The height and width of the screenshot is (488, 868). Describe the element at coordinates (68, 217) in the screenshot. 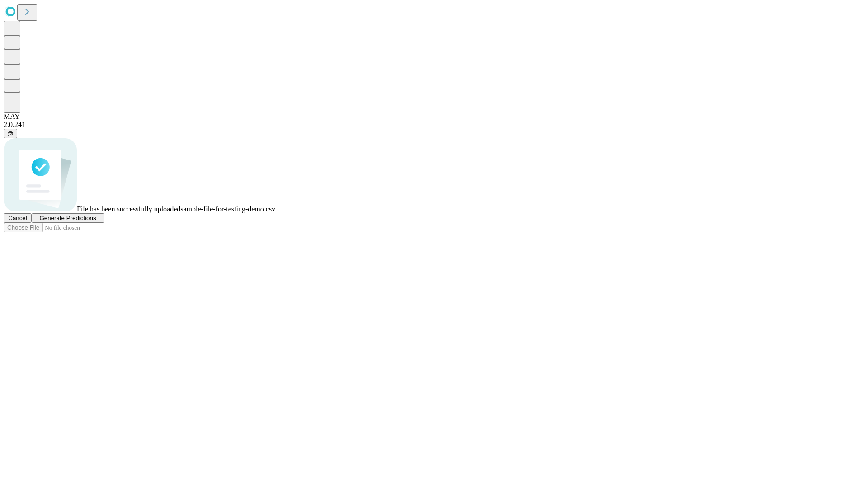

I see `button: Generate Predictions` at that location.